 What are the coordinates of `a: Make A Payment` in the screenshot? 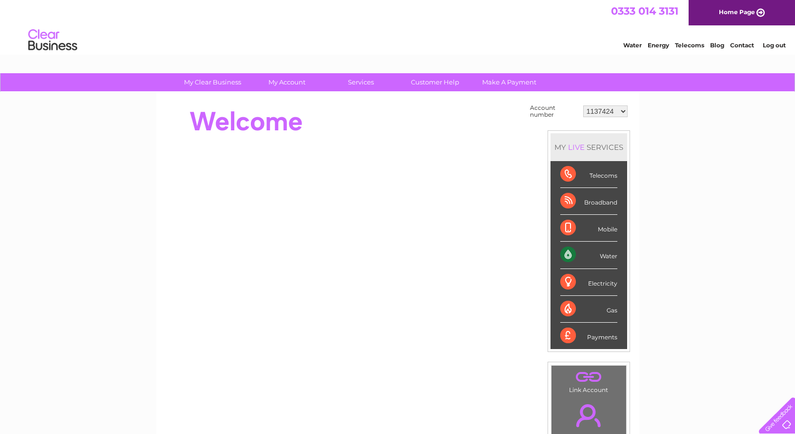 It's located at (509, 82).